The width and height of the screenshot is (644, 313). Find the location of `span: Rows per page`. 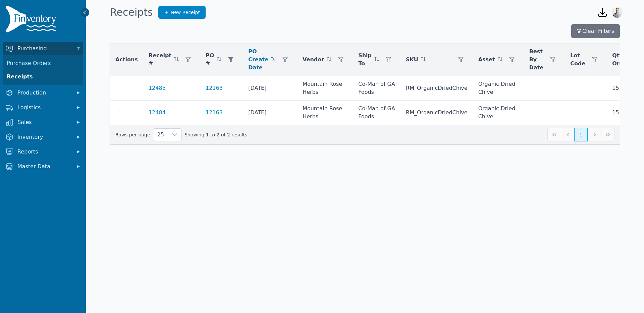

span: Rows per page is located at coordinates (161, 135).